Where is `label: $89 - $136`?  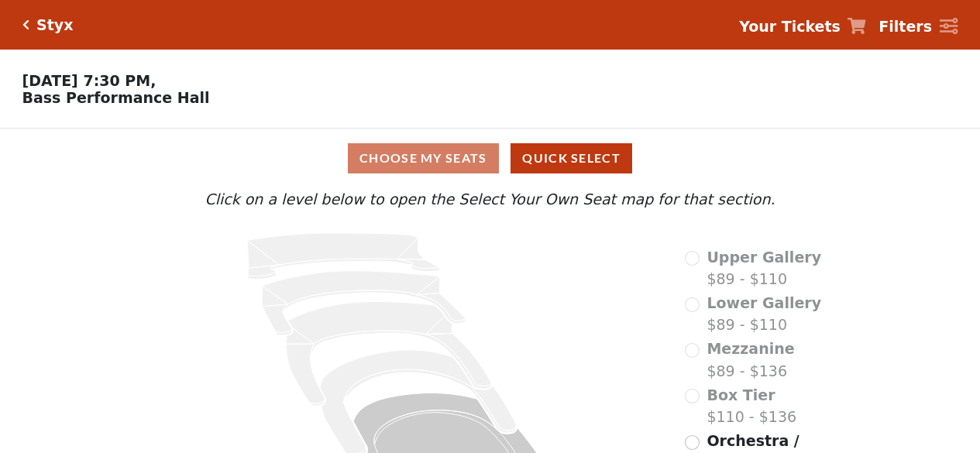
label: $89 - $136 is located at coordinates (750, 360).